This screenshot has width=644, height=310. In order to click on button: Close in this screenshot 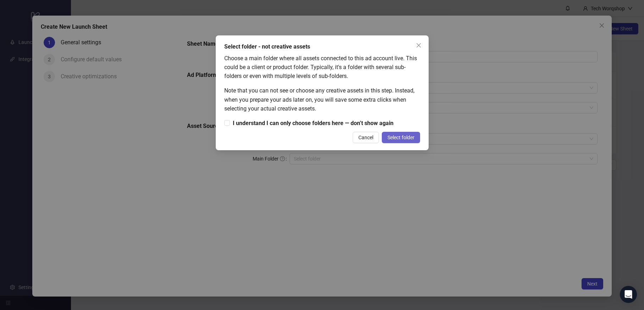, I will do `click(419, 45)`.